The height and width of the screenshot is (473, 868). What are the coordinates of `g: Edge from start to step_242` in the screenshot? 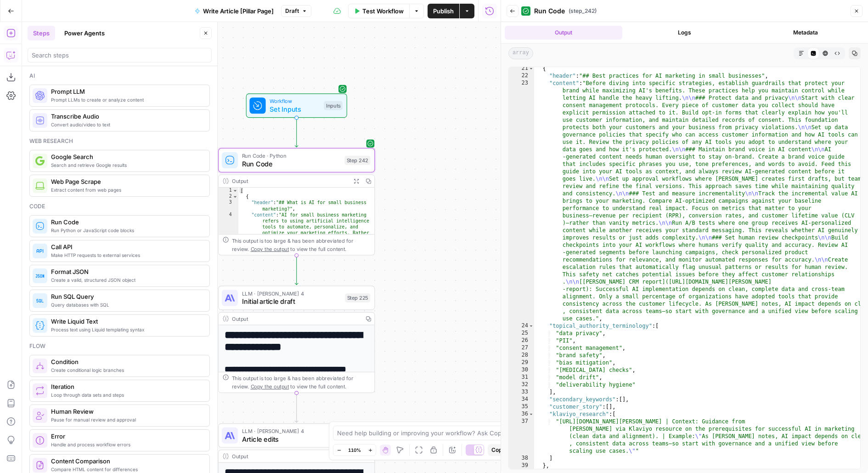 It's located at (297, 132).